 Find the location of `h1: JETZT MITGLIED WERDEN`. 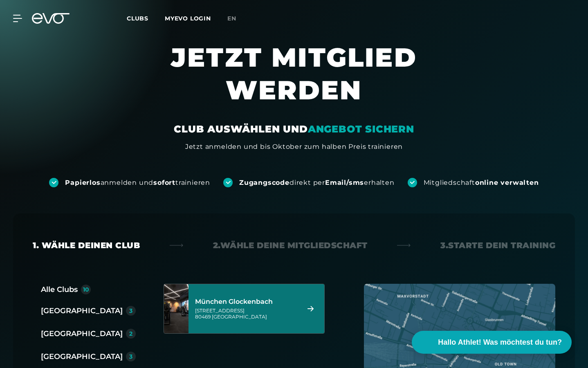

h1: JETZT MITGLIED WERDEN is located at coordinates (294, 82).